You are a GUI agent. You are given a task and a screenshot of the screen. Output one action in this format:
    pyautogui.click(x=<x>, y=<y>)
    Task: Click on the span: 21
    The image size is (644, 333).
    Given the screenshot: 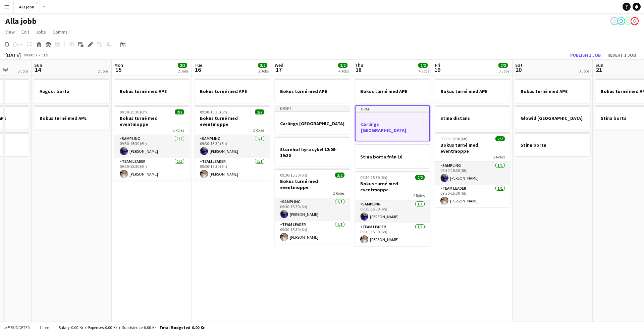 What is the action you would take?
    pyautogui.click(x=599, y=69)
    